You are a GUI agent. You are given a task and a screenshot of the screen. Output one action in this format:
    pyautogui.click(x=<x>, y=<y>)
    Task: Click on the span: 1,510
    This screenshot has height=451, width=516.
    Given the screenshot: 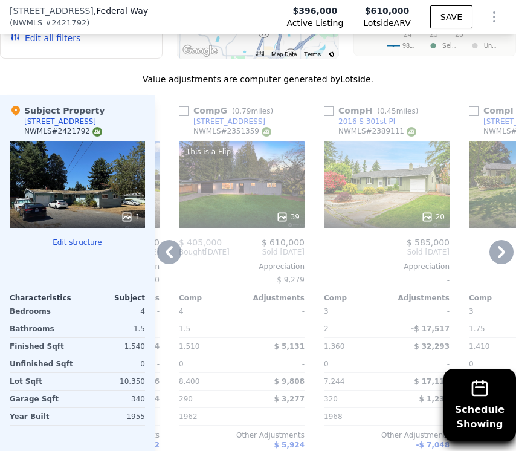 What is the action you would take?
    pyautogui.click(x=189, y=346)
    